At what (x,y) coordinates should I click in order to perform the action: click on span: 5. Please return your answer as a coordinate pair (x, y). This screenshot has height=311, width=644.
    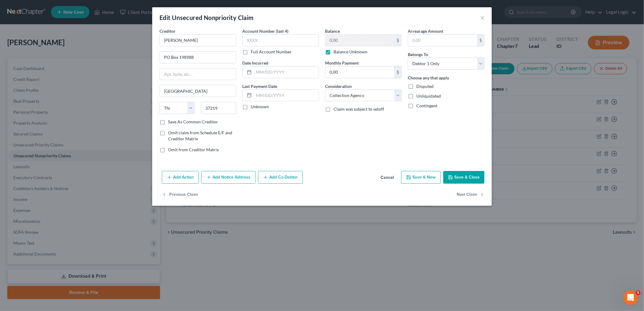
    Looking at the image, I should click on (638, 293).